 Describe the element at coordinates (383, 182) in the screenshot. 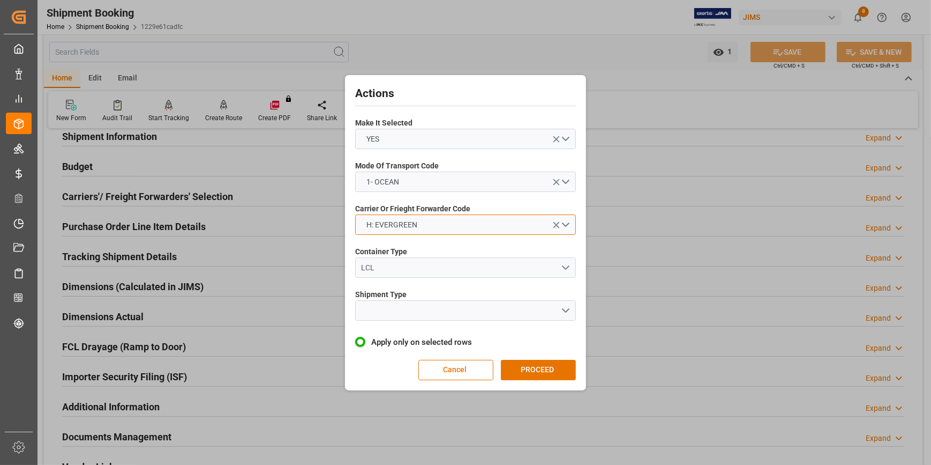

I see `span: 1- OCEAN` at that location.